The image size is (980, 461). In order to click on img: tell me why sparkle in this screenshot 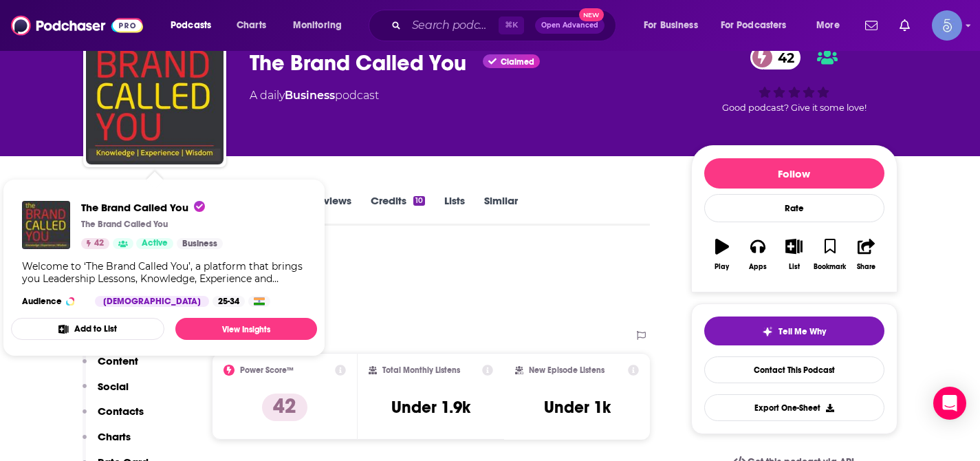, I will do `click(768, 331)`.